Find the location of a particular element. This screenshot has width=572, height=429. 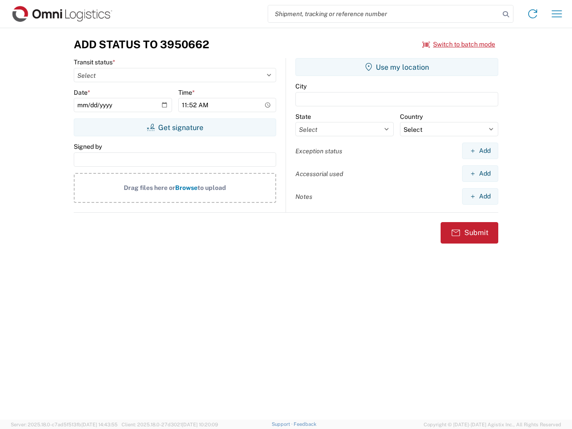

span: Client: 2025.18.0-27d3021 is located at coordinates (170, 425).